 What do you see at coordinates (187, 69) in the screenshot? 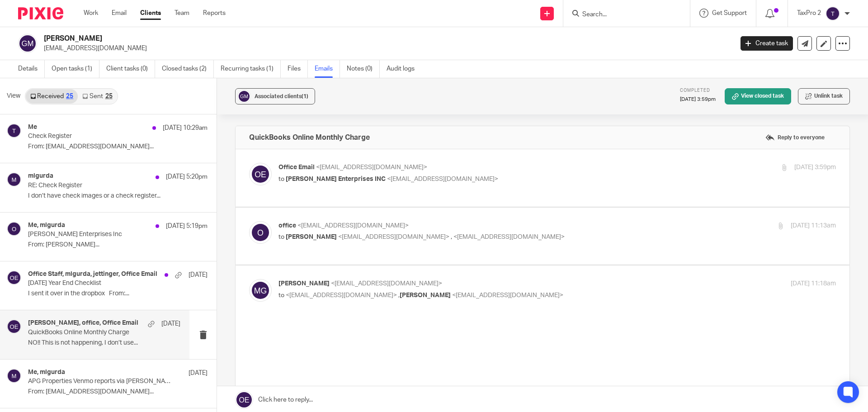
I see `a: Closed tasks (2)` at bounding box center [187, 69].